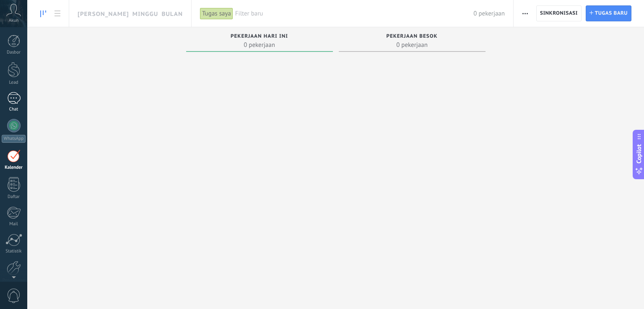  What do you see at coordinates (609, 14) in the screenshot?
I see `button: Tugas baru` at bounding box center [609, 14].